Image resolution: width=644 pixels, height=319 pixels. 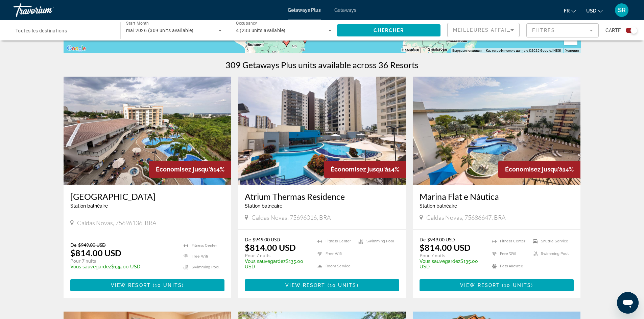 I want to click on a: Atrium Thermas Residence, so click(x=322, y=196).